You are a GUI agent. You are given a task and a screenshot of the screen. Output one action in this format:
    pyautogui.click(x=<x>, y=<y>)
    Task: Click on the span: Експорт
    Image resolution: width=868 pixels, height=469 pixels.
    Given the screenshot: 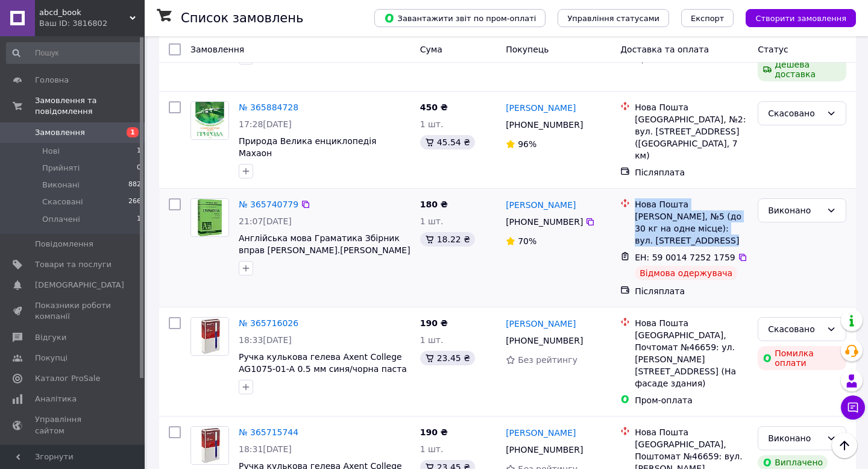 What is the action you would take?
    pyautogui.click(x=707, y=18)
    